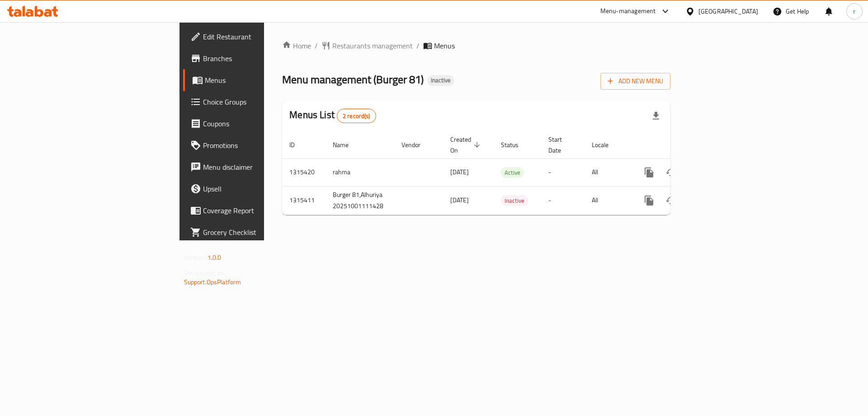  What do you see at coordinates (254, 58) in the screenshot?
I see `a: Branches` at bounding box center [254, 58].